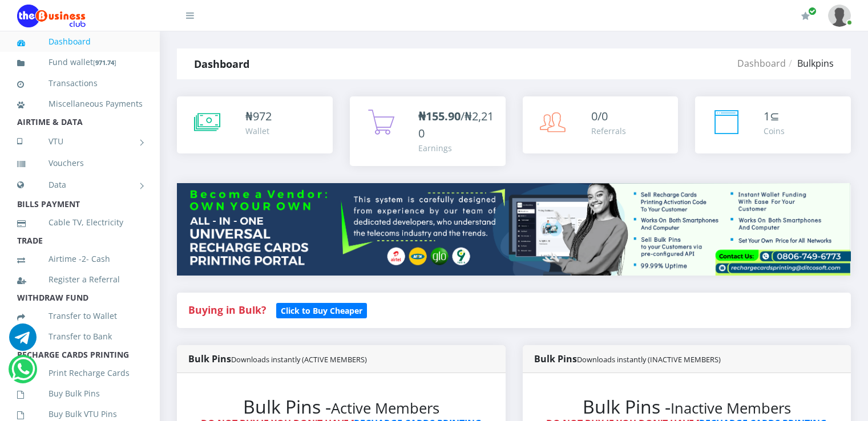 The width and height of the screenshot is (868, 421). Describe the element at coordinates (321, 310) in the screenshot. I see `a: Click to Buy Cheaper` at that location.